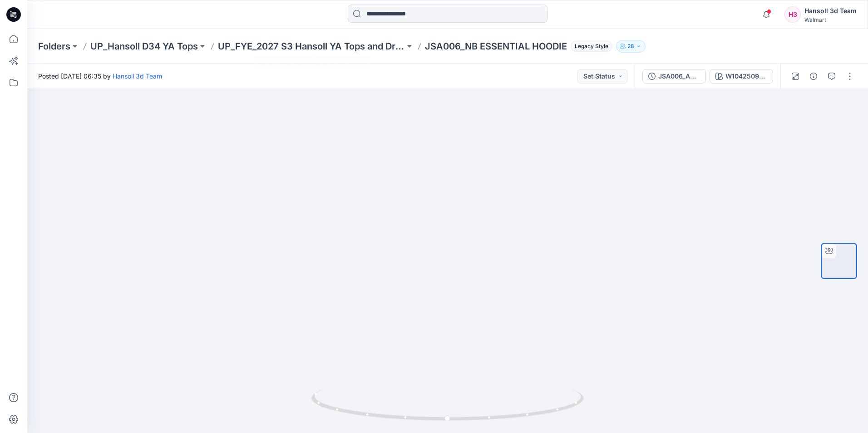  What do you see at coordinates (814, 76) in the screenshot?
I see `button: Details` at bounding box center [814, 76].